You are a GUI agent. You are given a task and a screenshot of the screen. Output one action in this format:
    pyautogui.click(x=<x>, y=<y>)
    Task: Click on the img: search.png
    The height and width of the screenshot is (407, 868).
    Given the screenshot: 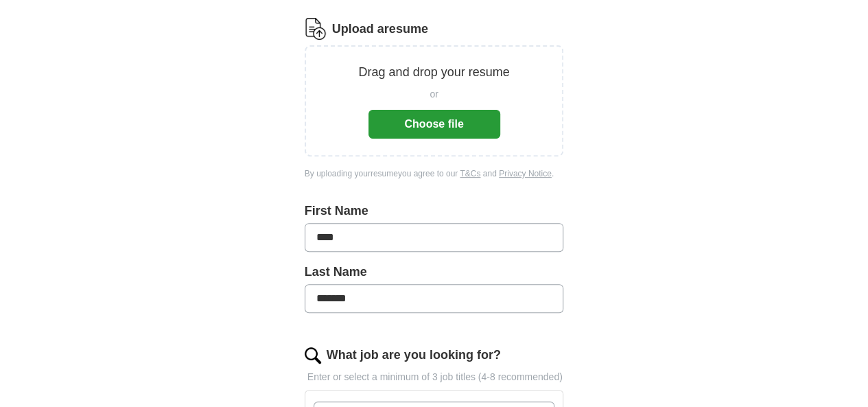 What is the action you would take?
    pyautogui.click(x=313, y=356)
    